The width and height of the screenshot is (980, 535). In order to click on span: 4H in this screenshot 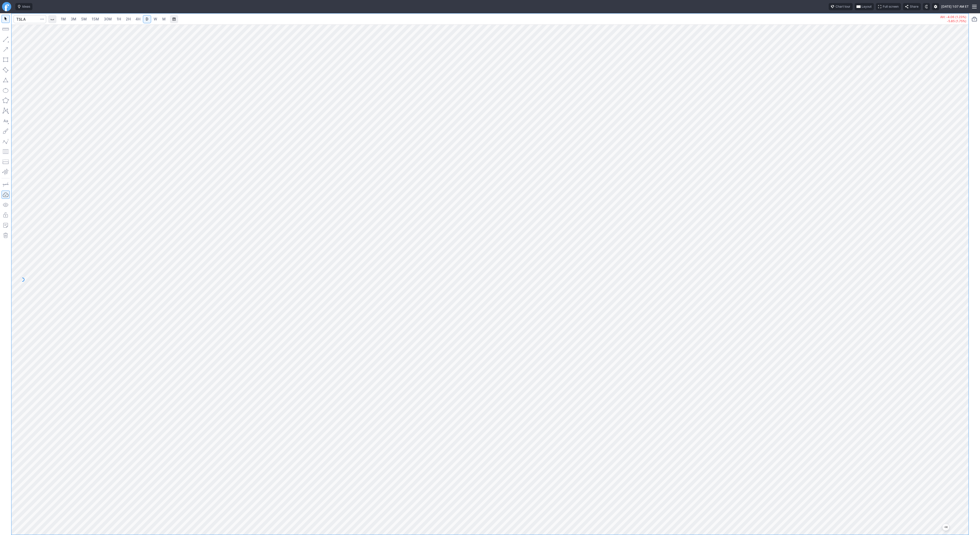, I will do `click(138, 19)`.